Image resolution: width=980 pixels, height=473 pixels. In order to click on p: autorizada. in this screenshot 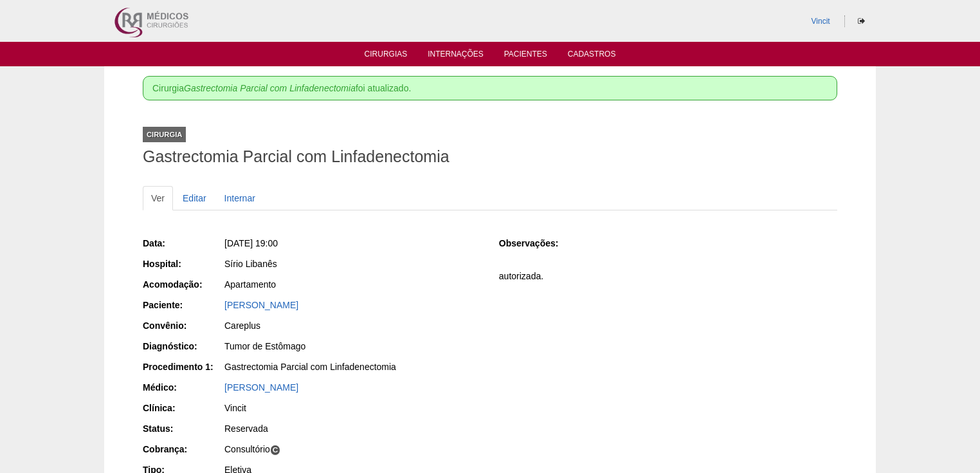, I will do `click(668, 276)`.